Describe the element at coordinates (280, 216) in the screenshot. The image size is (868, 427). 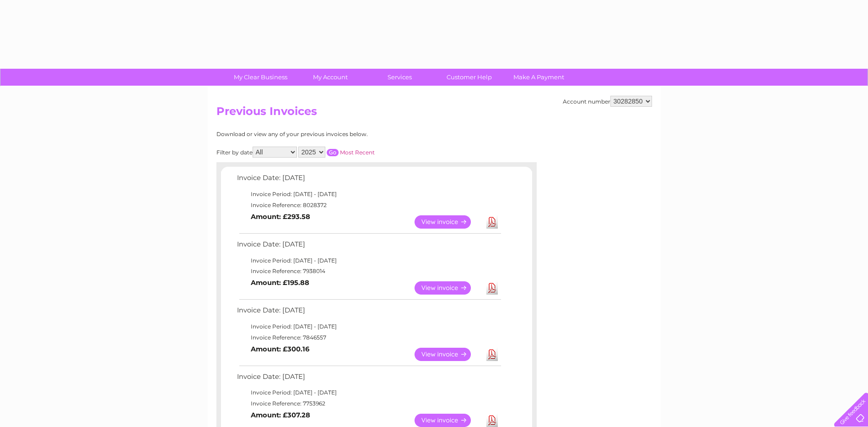
I see `b: Amount: £293.58` at that location.